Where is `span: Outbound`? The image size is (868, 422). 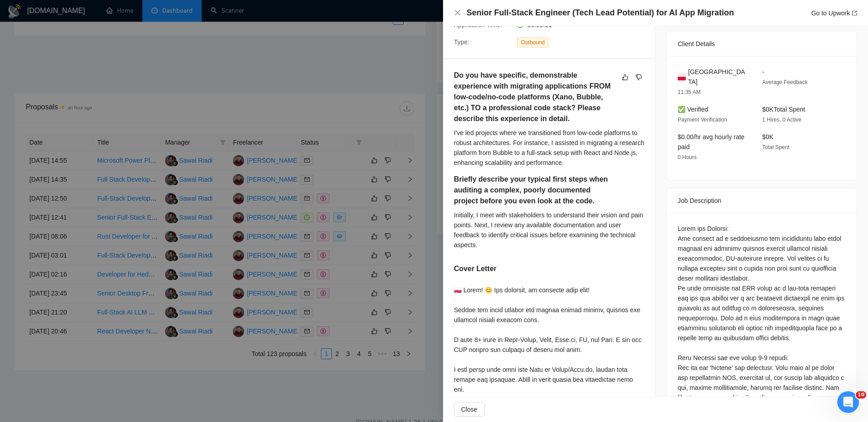
span: Outbound is located at coordinates (532, 42).